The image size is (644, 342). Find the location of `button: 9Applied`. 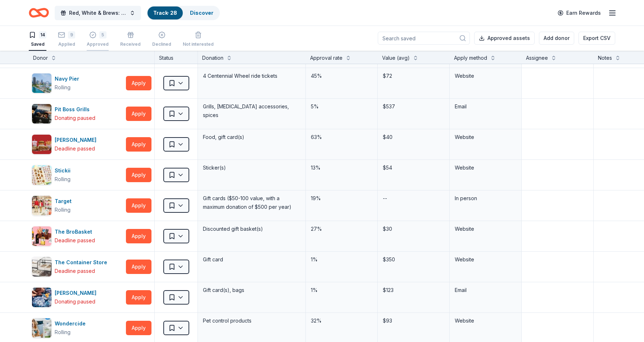

button: 9Applied is located at coordinates (66, 39).